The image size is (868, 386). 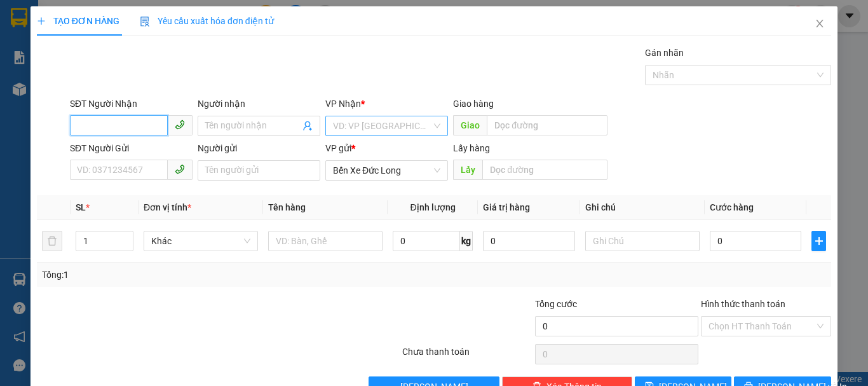 I want to click on div: SĐT Người Gửi, so click(x=131, y=149).